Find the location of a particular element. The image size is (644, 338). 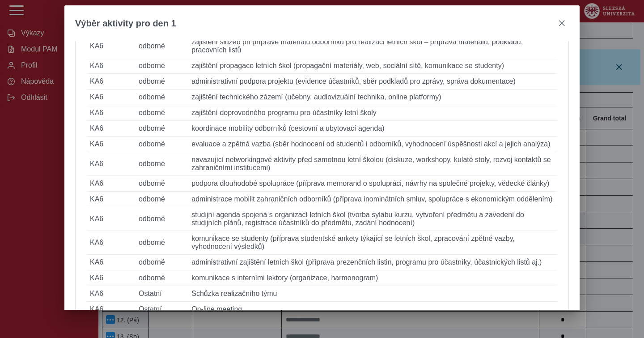

button: close is located at coordinates (562, 23).